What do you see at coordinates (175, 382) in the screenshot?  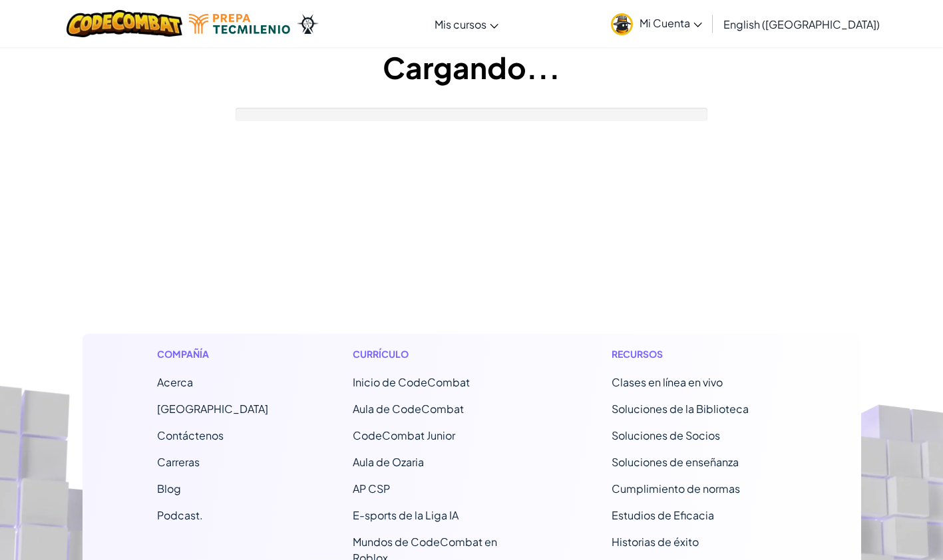 I see `font: Acerca` at bounding box center [175, 382].